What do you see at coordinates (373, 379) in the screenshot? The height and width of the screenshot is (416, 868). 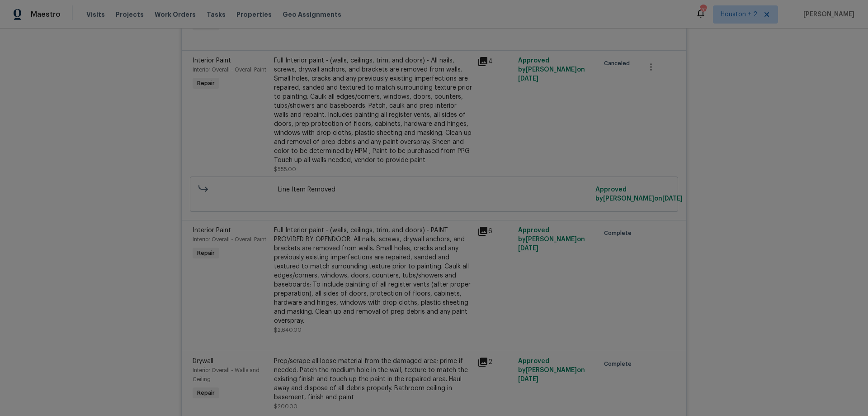 I see `div: Prep/scrape all loose material from the damaged area; prime if needed. Patch the medium hole in t...` at bounding box center [373, 379].